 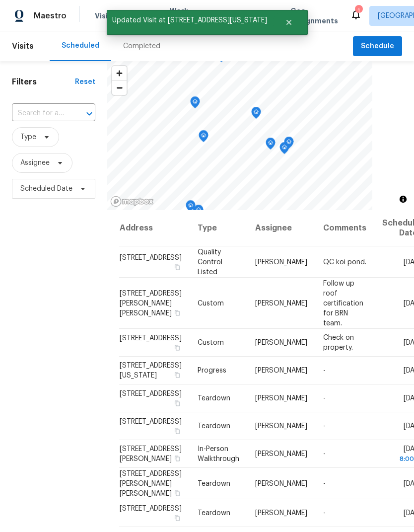 What do you see at coordinates (80, 46) in the screenshot?
I see `div: Scheduled` at bounding box center [80, 46].